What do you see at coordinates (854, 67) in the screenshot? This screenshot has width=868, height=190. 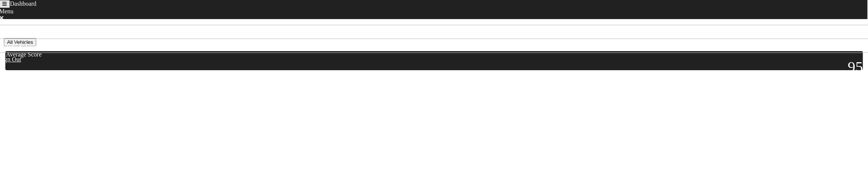 I see `div: 95` at bounding box center [854, 67].